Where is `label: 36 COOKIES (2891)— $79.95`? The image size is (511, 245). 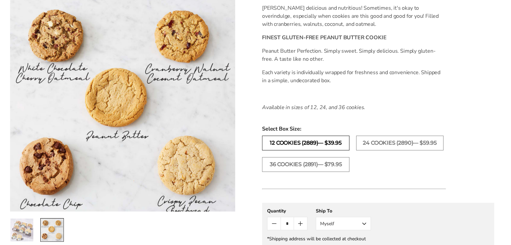 label: 36 COOKIES (2891)— $79.95 is located at coordinates (306, 165).